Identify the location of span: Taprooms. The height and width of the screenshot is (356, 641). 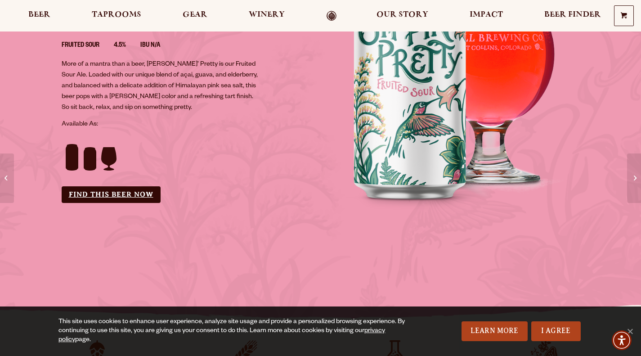
(116, 15).